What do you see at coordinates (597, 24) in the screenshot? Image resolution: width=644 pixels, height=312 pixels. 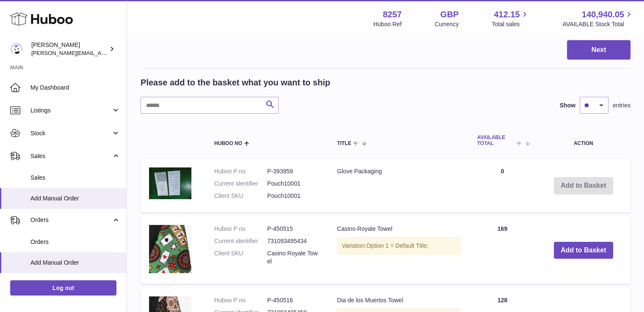 I see `span: AVAILABLE Stock Total` at bounding box center [597, 24].